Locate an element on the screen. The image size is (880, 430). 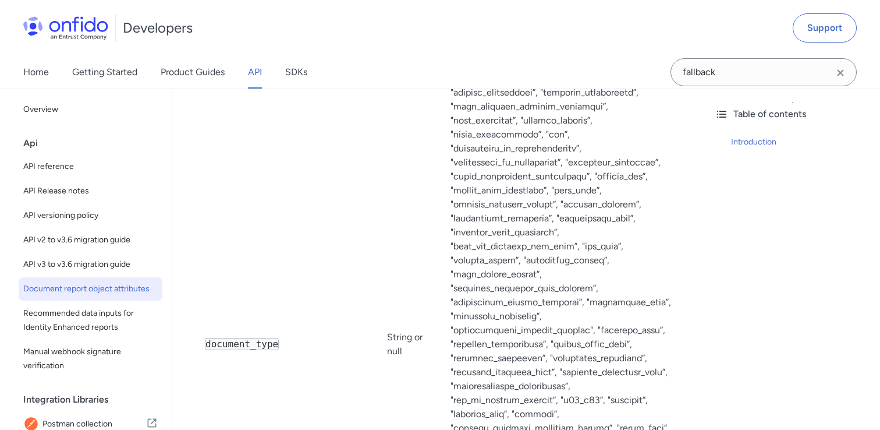
a: Recommended data inputs for Identity Enhanced reports is located at coordinates (90, 320).